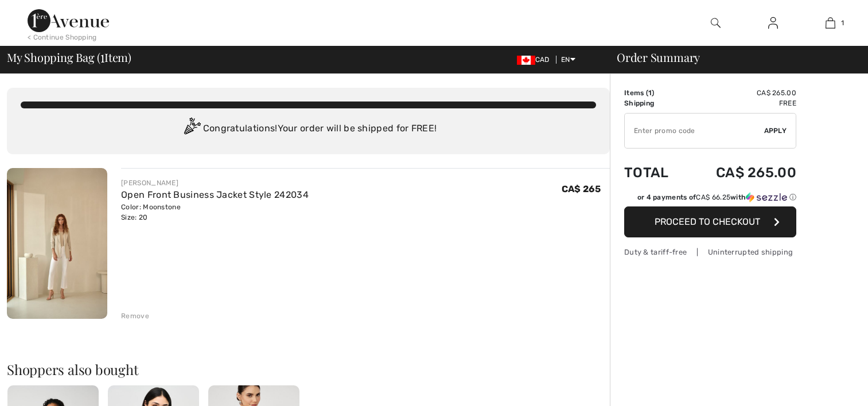 The image size is (868, 406). I want to click on a: 1, so click(831, 23).